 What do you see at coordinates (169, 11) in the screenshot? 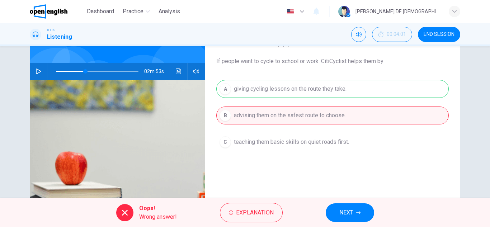
I see `span: Analysis` at bounding box center [169, 11].